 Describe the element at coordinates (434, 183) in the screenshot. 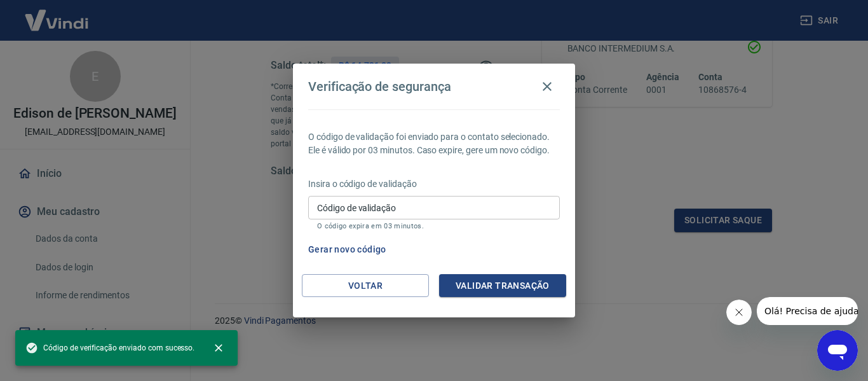

I see `p: Insira o código de validação` at that location.